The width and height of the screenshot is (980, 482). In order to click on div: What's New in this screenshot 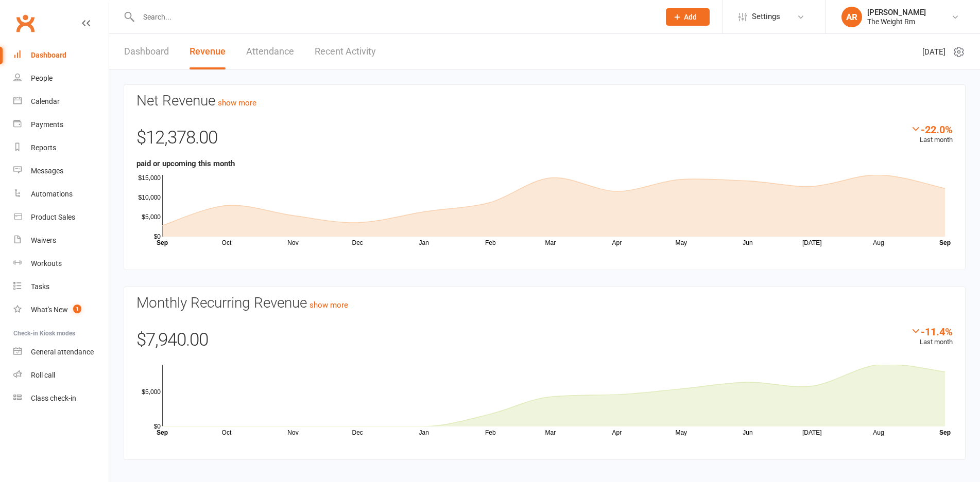, I will do `click(49, 310)`.